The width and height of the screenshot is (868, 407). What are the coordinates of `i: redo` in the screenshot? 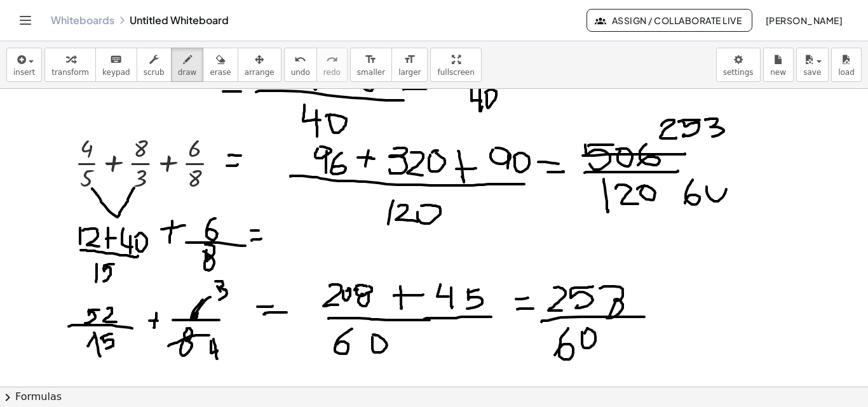 It's located at (332, 60).